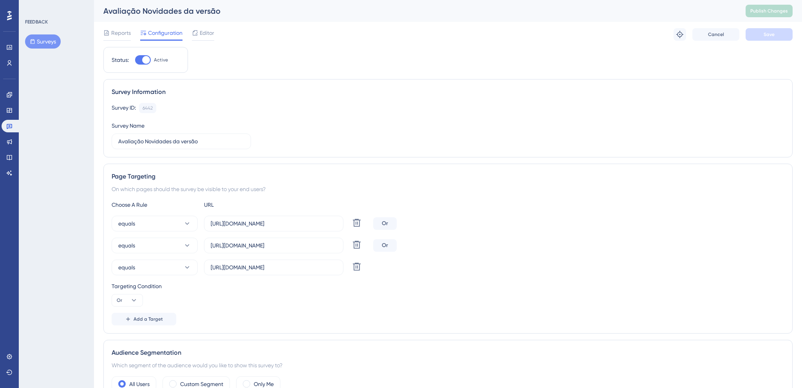 The image size is (802, 388). I want to click on div: Page Targeting, so click(448, 177).